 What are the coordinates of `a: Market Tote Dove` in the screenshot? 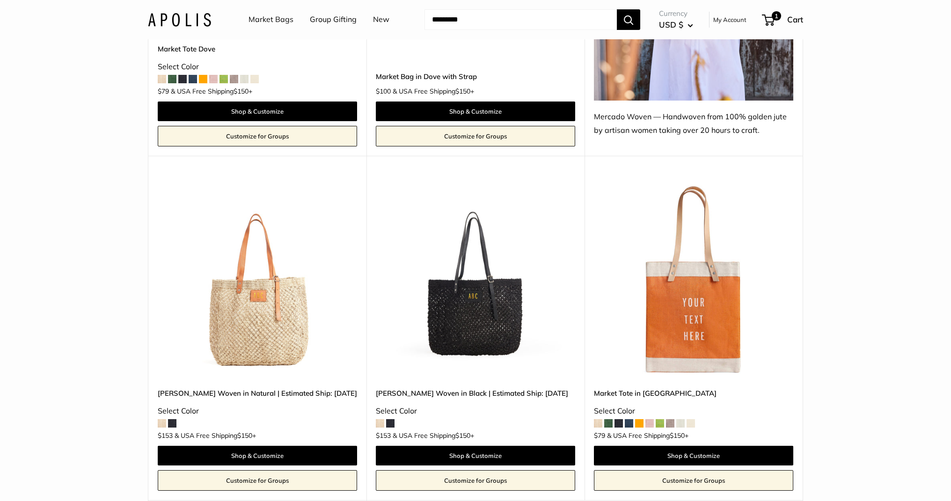 It's located at (257, 49).